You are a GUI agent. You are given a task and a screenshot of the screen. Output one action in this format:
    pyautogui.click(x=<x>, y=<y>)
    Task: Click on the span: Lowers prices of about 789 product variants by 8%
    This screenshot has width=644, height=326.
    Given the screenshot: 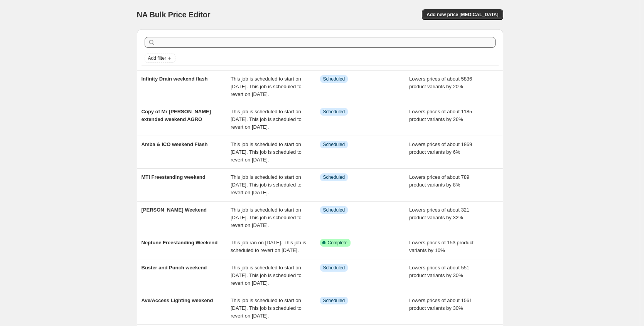 What is the action you would take?
    pyautogui.click(x=439, y=181)
    